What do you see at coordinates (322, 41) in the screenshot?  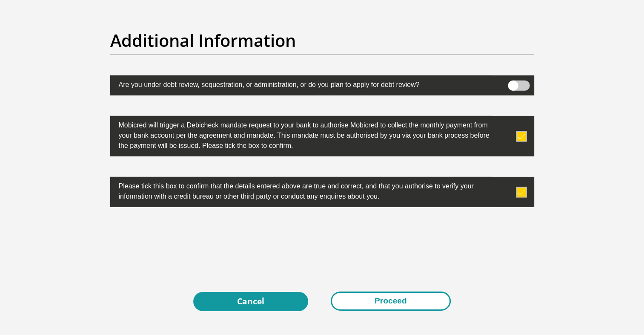 I see `h2: Additional Information` at bounding box center [322, 41].